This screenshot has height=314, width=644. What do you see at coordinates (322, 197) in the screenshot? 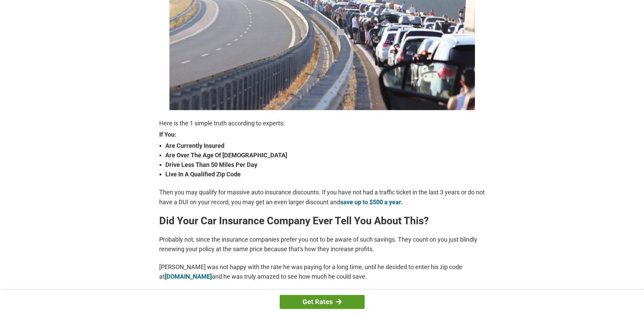
I see `p: Then you may qualify for massive auto insurance discounts. If you have not had a traffic ticket i...` at bounding box center [322, 197].